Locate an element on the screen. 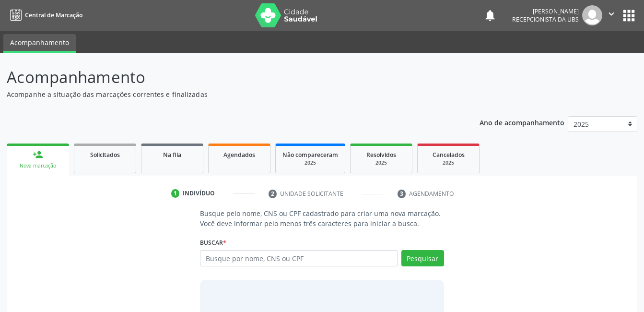 This screenshot has width=644, height=312. div: Nova marcação is located at coordinates (38, 166).